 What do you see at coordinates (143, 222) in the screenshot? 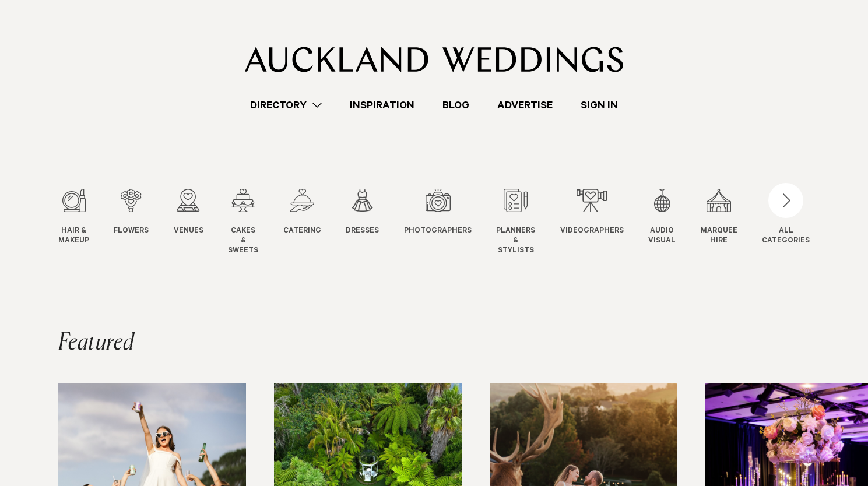
I see `swiper-slide: 2 / 12` at bounding box center [143, 222].